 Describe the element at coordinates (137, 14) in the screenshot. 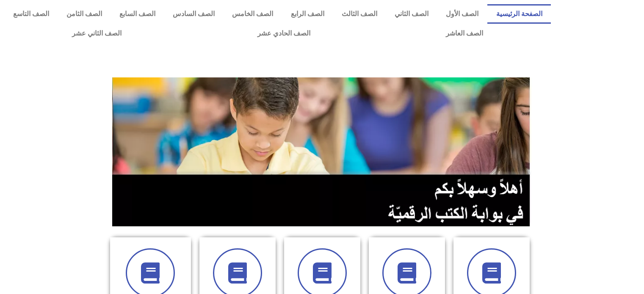

I see `a: الصف السابع` at that location.